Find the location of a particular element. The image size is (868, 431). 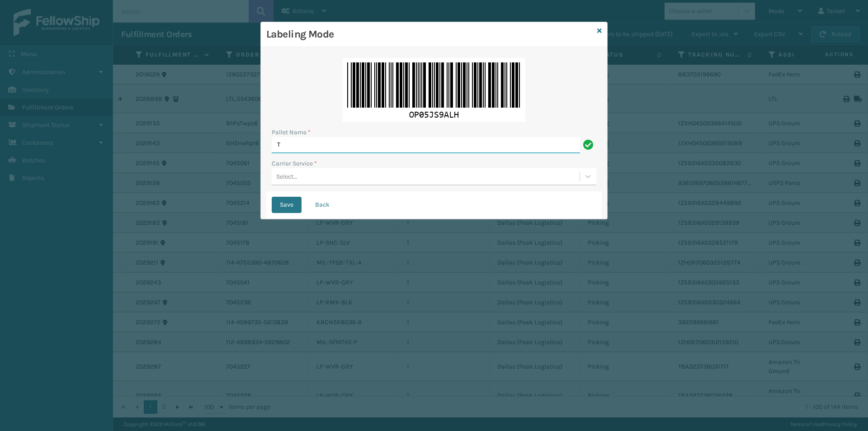

label: Pallet Name is located at coordinates (291, 132).